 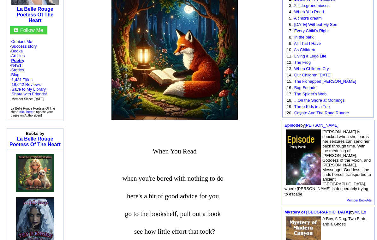 I want to click on font: 14., so click(x=290, y=75).